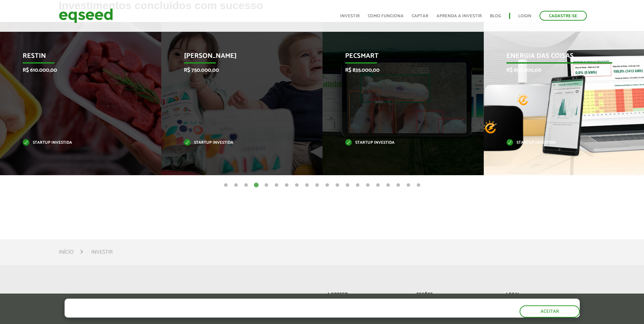 This screenshot has width=644, height=324. What do you see at coordinates (398, 185) in the screenshot?
I see `button: 18 of 20` at bounding box center [398, 185].